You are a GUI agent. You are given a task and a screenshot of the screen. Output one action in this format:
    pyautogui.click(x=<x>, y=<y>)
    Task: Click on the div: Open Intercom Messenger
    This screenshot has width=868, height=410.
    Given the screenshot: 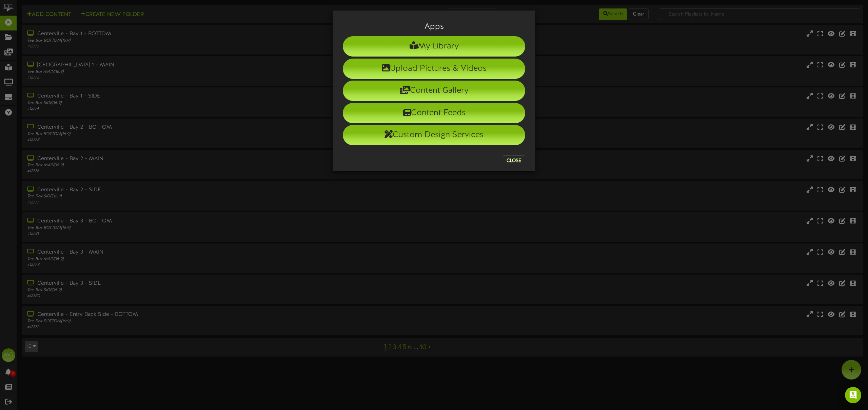 What is the action you would take?
    pyautogui.click(x=853, y=395)
    